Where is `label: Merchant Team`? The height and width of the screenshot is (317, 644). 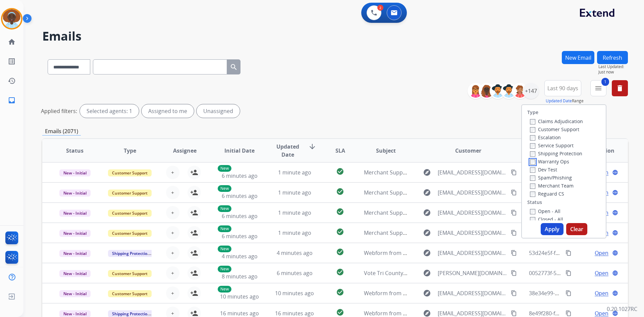 label: Merchant Team is located at coordinates (551, 185).